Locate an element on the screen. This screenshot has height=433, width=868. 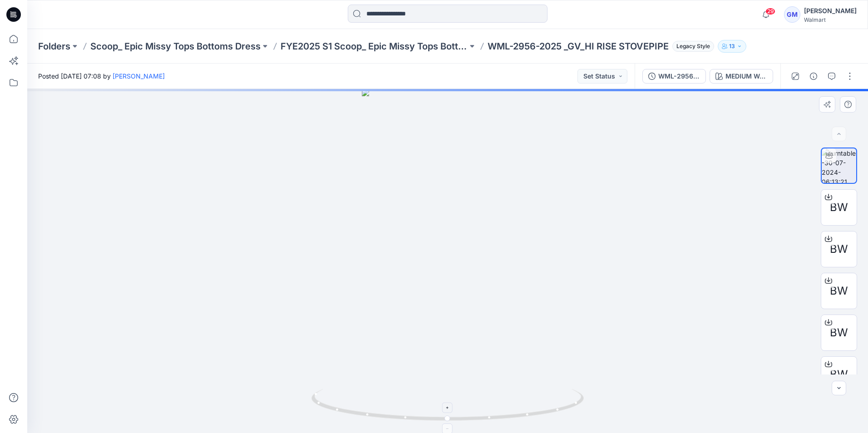
button: Details is located at coordinates (813, 76).